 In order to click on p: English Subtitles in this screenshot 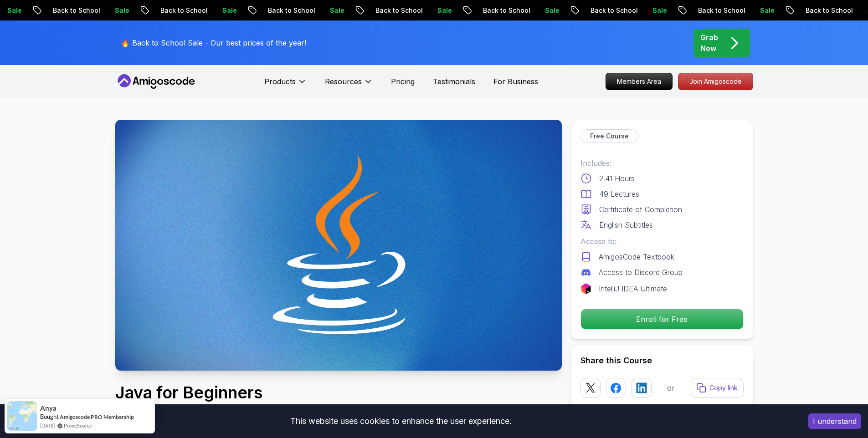, I will do `click(625, 225)`.